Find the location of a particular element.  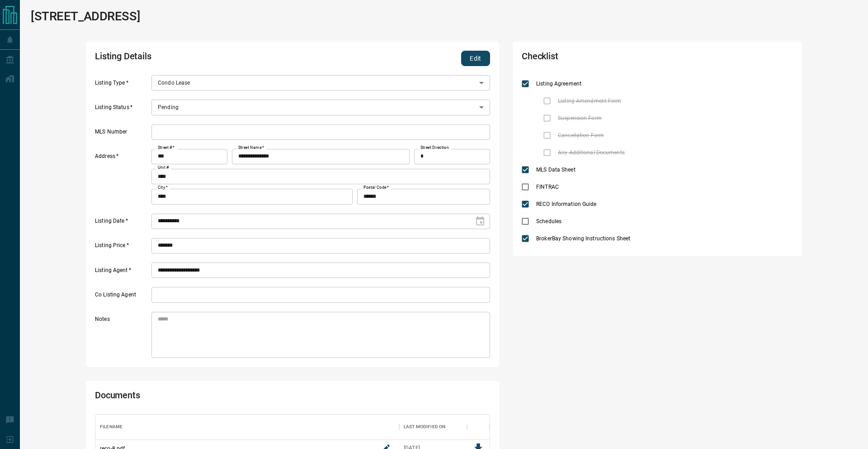

button: Edit is located at coordinates (475, 58).